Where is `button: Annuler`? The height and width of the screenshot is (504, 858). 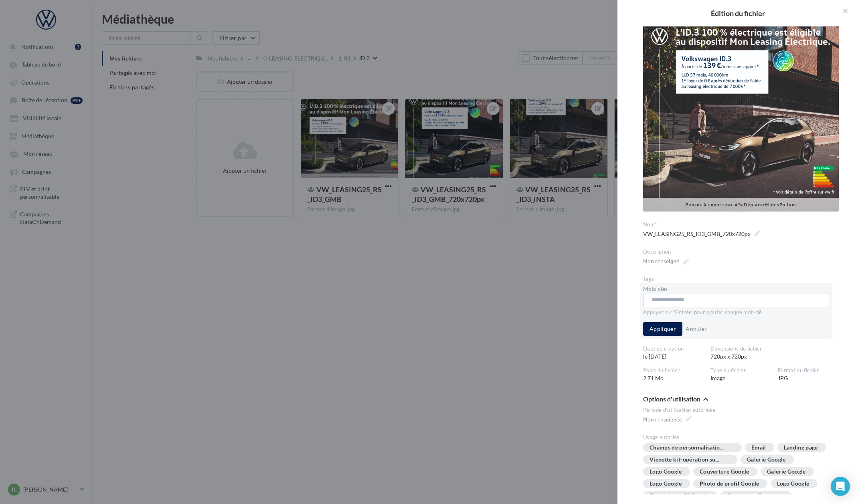 button: Annuler is located at coordinates (696, 329).